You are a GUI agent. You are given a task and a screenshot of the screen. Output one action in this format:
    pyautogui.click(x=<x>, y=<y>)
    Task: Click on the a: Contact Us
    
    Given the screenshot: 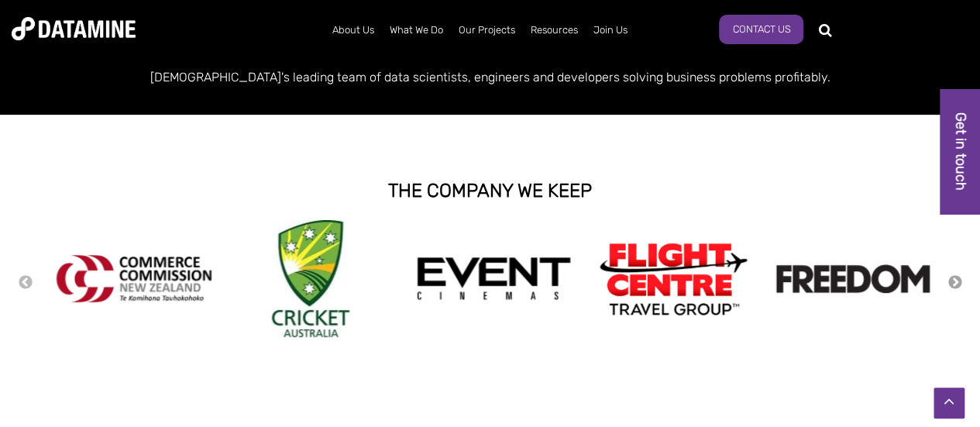 What is the action you would take?
    pyautogui.click(x=761, y=30)
    